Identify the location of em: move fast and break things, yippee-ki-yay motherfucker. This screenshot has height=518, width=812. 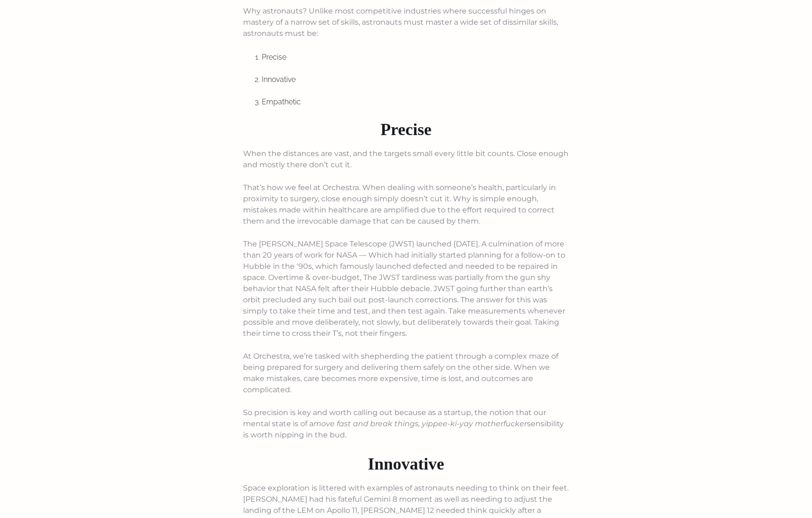
(420, 423).